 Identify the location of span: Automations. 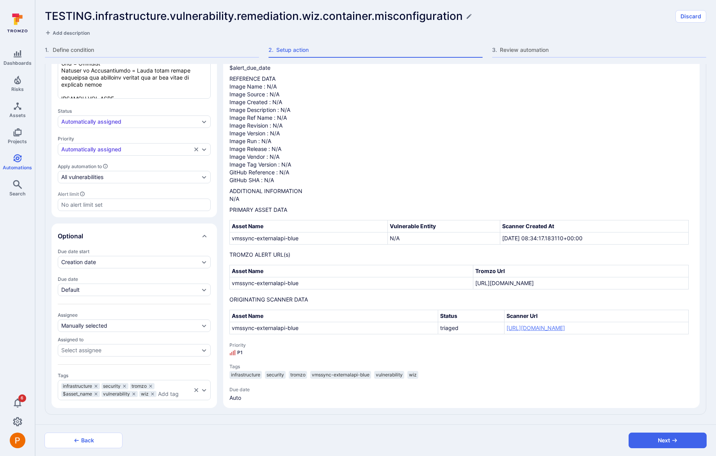
(17, 167).